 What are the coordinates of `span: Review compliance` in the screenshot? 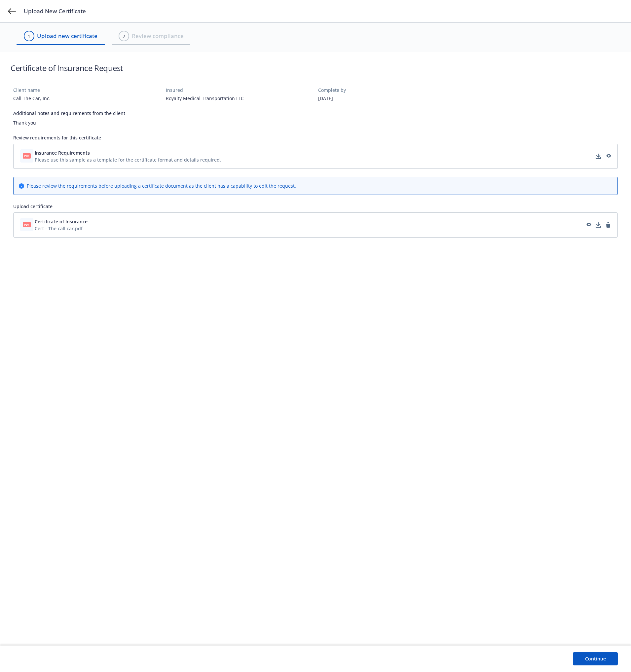 It's located at (157, 36).